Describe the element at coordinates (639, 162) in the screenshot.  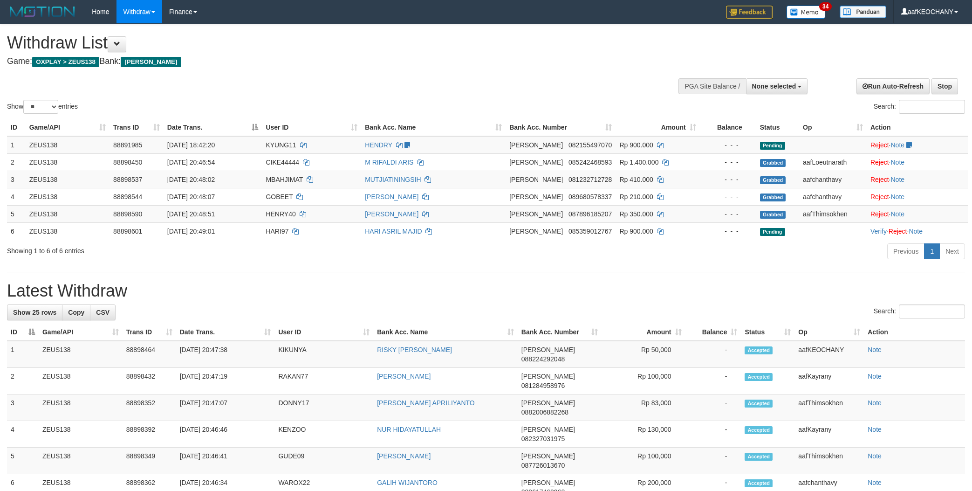
I see `span: Rp 1.400.000` at that location.